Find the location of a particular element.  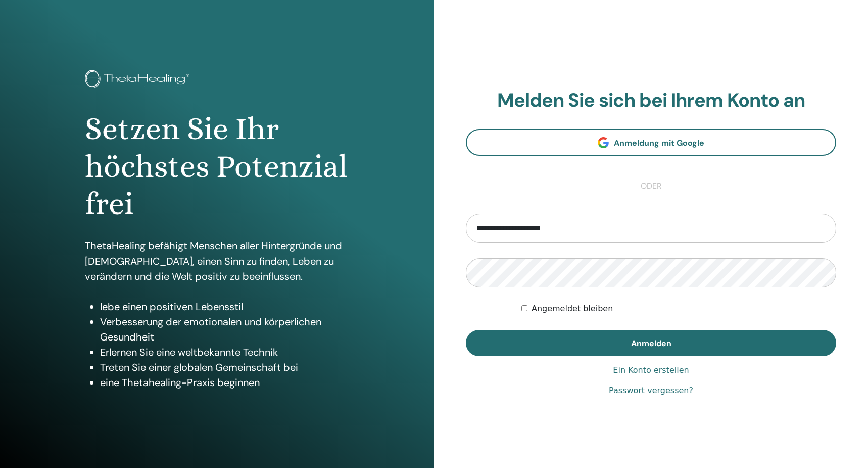

span: Anmeldung mit Google is located at coordinates (659, 142).